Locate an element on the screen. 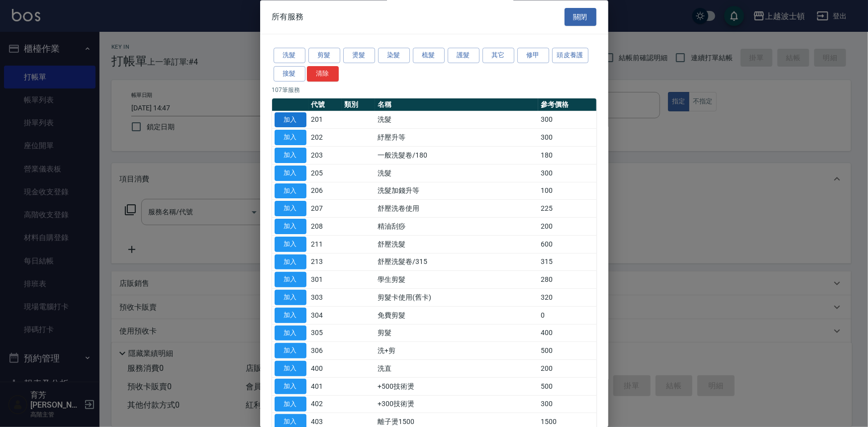  p: 107 筆服務 is located at coordinates (434, 90).